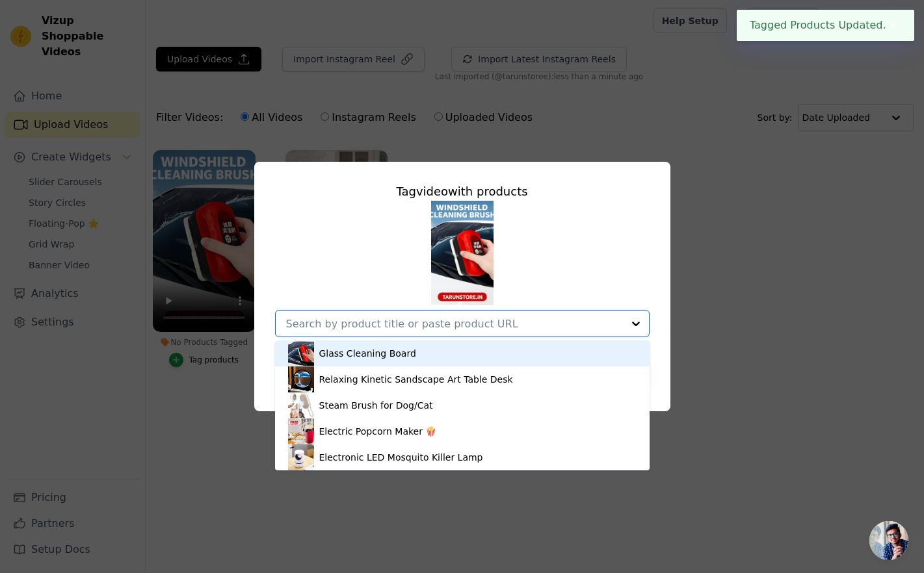  I want to click on button: Close, so click(894, 25).